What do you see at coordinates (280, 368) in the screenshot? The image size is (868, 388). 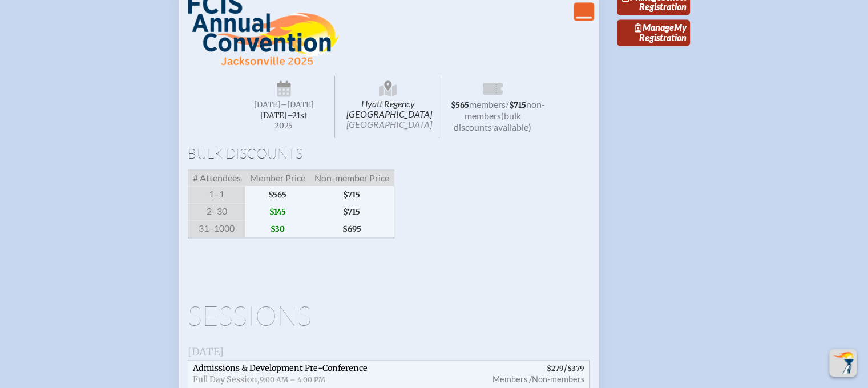 I see `span: Admissions & Development Pre-Conference` at bounding box center [280, 368].